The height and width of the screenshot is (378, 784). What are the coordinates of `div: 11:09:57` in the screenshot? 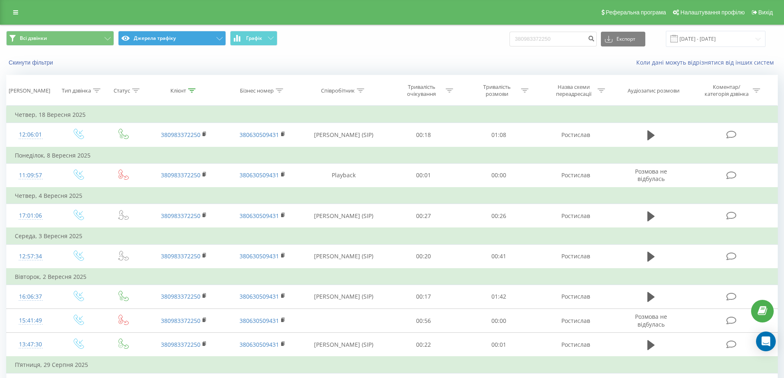 It's located at (30, 175).